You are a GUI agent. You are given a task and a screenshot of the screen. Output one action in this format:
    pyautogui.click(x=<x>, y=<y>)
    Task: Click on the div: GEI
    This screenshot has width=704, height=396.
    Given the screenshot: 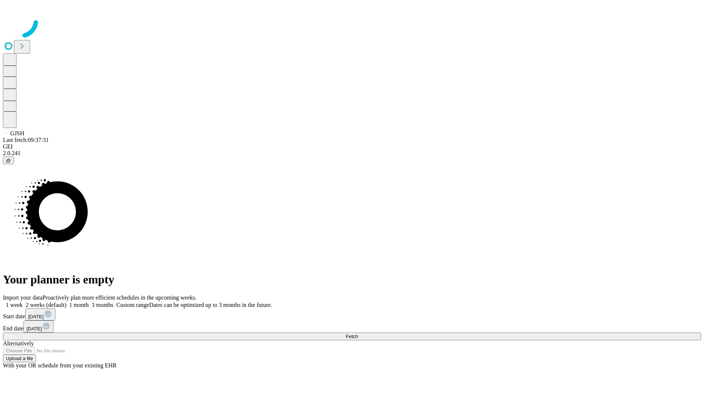 What is the action you would take?
    pyautogui.click(x=352, y=147)
    